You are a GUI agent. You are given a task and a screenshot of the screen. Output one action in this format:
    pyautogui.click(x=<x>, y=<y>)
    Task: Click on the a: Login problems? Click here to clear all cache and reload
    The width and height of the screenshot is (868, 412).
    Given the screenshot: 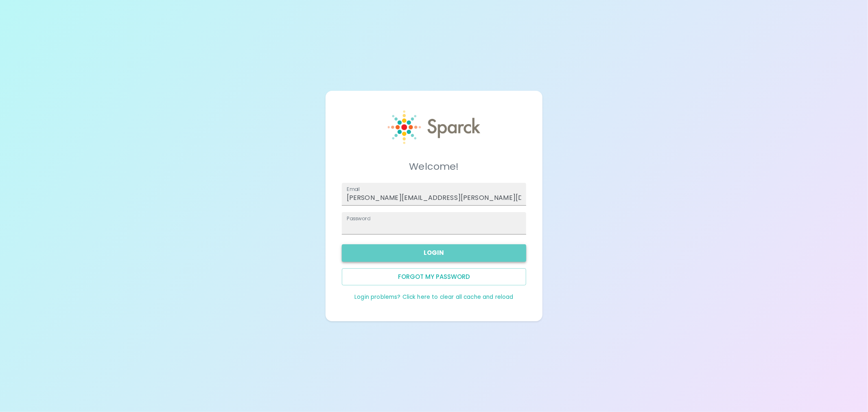 What is the action you would take?
    pyautogui.click(x=434, y=297)
    